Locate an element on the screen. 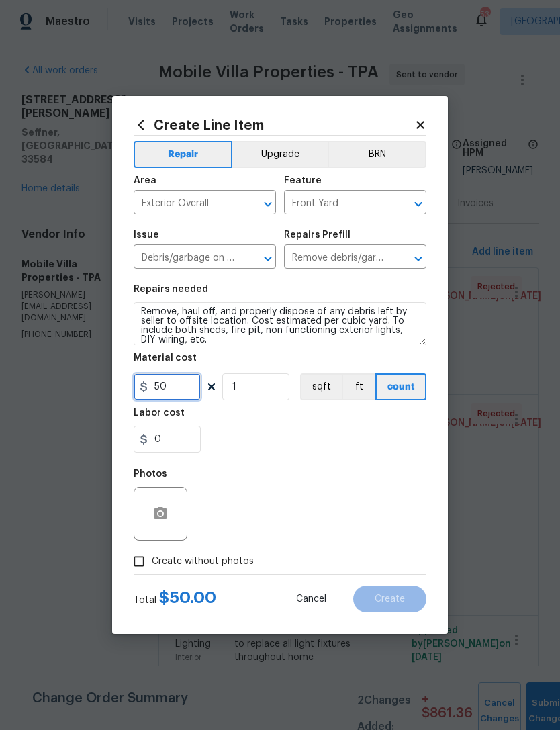  button: Cancel is located at coordinates (311, 599).